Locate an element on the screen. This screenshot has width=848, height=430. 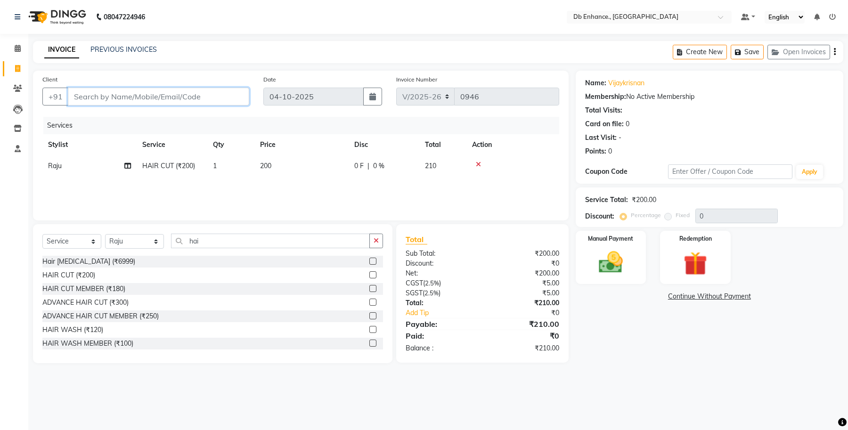
input: Search by Name/Mobile/Email/Code is located at coordinates (158, 97).